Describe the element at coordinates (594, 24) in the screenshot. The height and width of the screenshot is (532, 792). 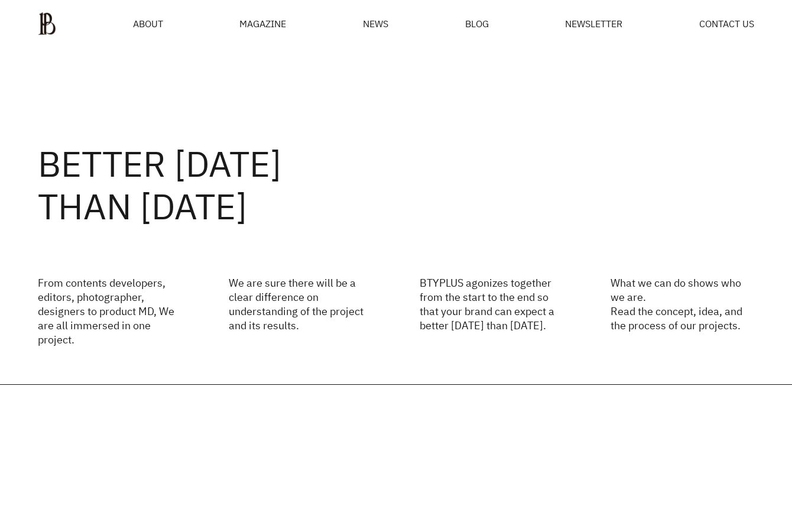
I see `a: NEWSLETTER` at that location.